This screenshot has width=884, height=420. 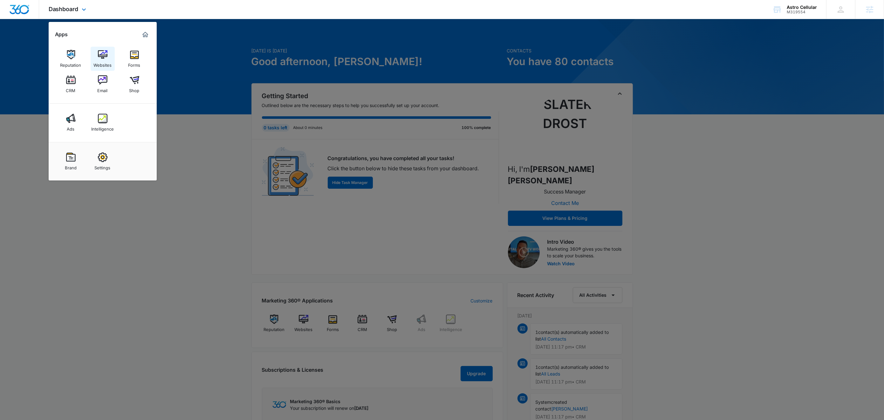 What do you see at coordinates (61, 34) in the screenshot?
I see `h2: Apps` at bounding box center [61, 34].